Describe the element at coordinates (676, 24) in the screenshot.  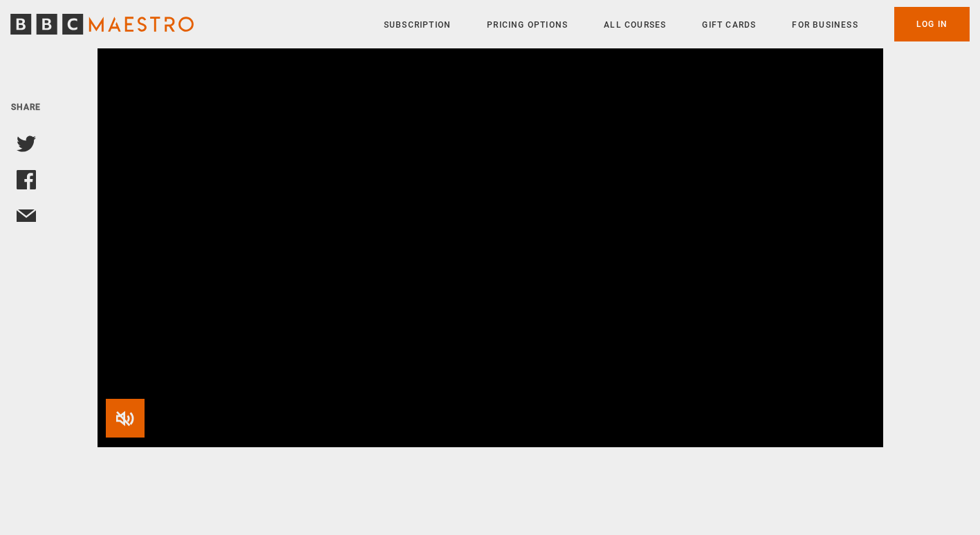
I see `nav: Primary` at that location.